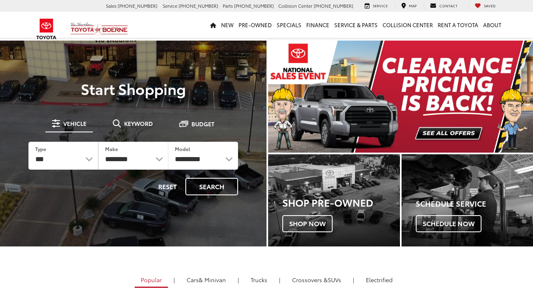  What do you see at coordinates (289, 25) in the screenshot?
I see `a: Specials` at bounding box center [289, 25].